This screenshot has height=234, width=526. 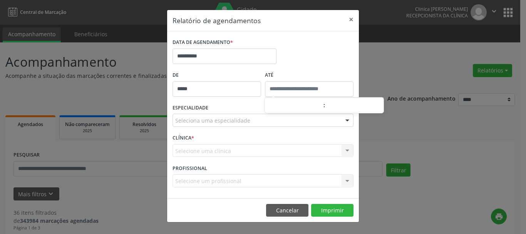 I want to click on label: PROFISSIONAL, so click(x=190, y=168).